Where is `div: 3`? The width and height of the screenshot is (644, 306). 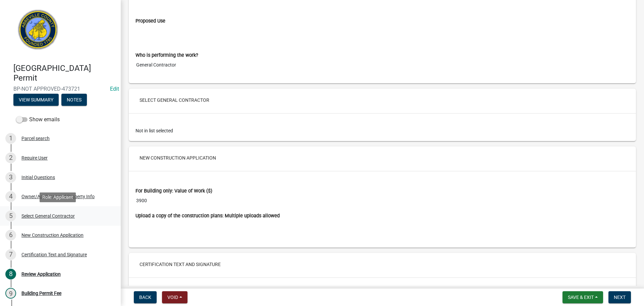 div: 3 is located at coordinates (11, 177).